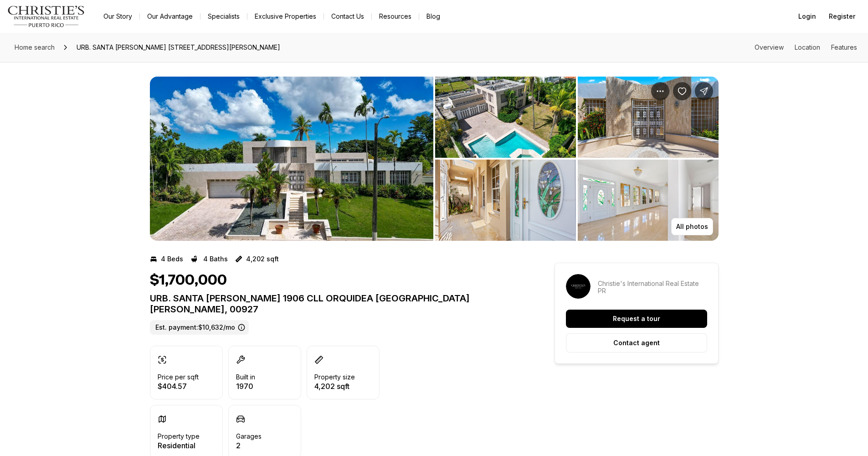 The image size is (868, 456). What do you see at coordinates (692, 226) in the screenshot?
I see `button: All photos` at bounding box center [692, 226].